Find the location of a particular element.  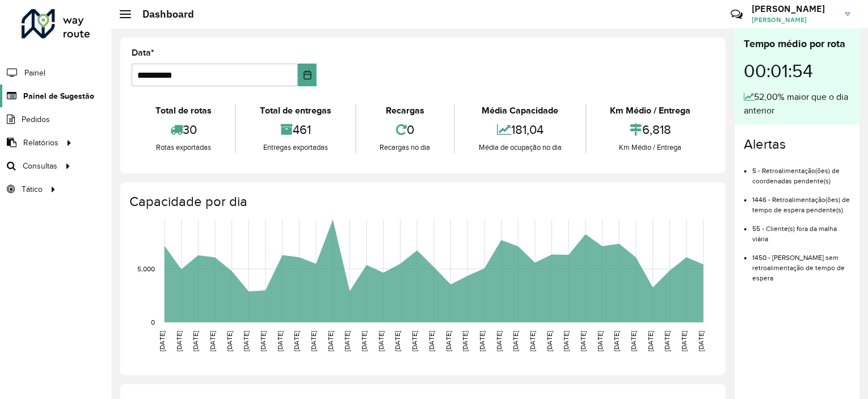

h2: Dashboard is located at coordinates (163, 14).